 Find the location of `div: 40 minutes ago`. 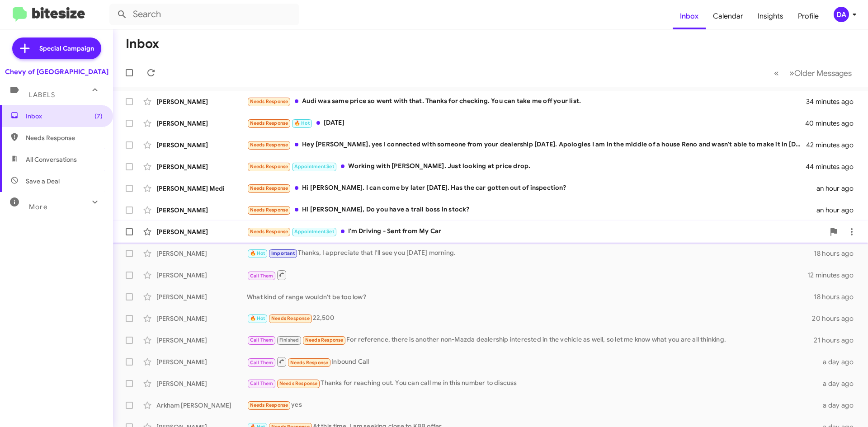

div: 40 minutes ago is located at coordinates (834, 123).